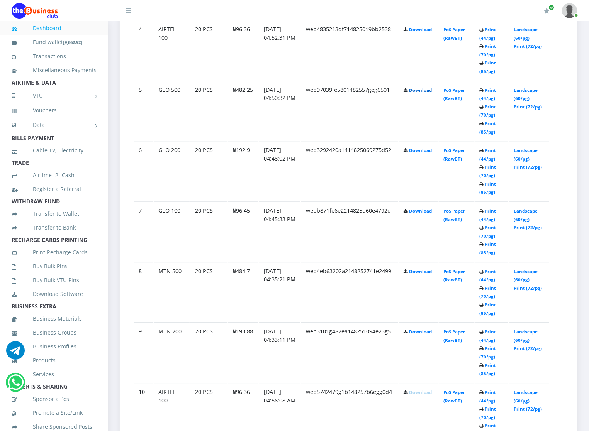 Image resolution: width=589 pixels, height=431 pixels. What do you see at coordinates (54, 333) in the screenshot?
I see `a: Business Groups` at bounding box center [54, 333].